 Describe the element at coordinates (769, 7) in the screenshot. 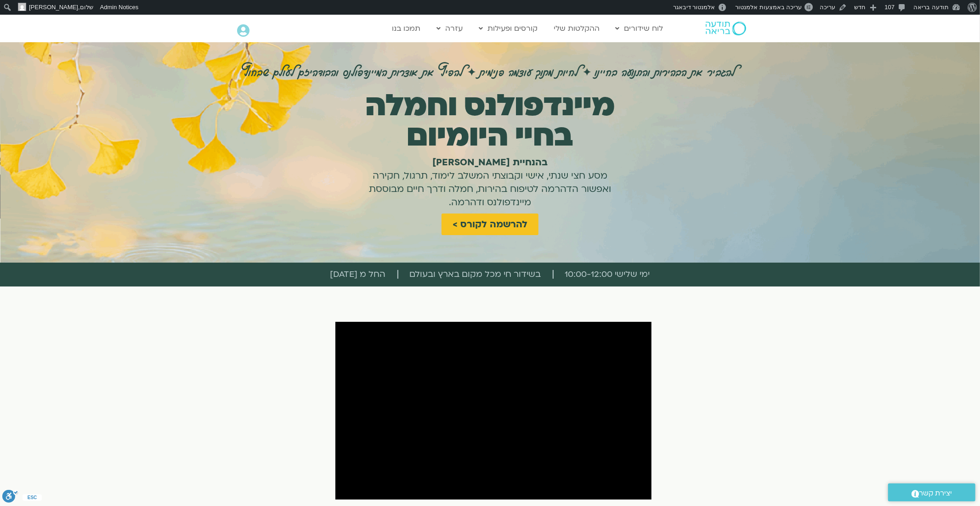

I see `span: עריכה באמצעות אלמנטור` at that location.